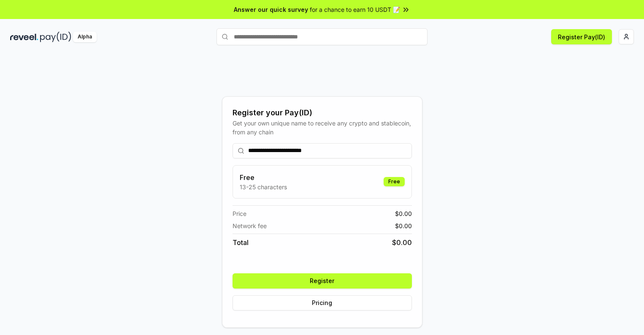 The image size is (644, 335). What do you see at coordinates (394, 181) in the screenshot?
I see `div: Free` at bounding box center [394, 181].